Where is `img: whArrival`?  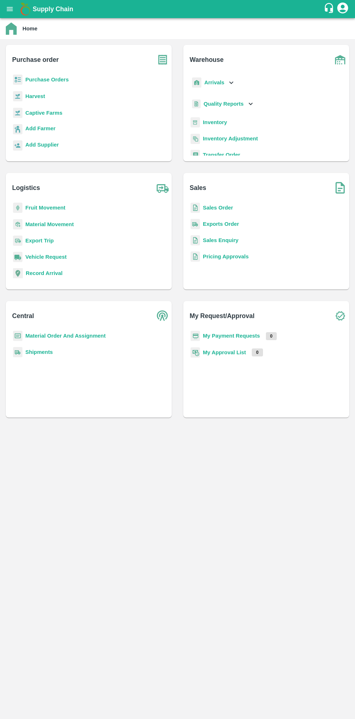
img: whArrival is located at coordinates (197, 83).